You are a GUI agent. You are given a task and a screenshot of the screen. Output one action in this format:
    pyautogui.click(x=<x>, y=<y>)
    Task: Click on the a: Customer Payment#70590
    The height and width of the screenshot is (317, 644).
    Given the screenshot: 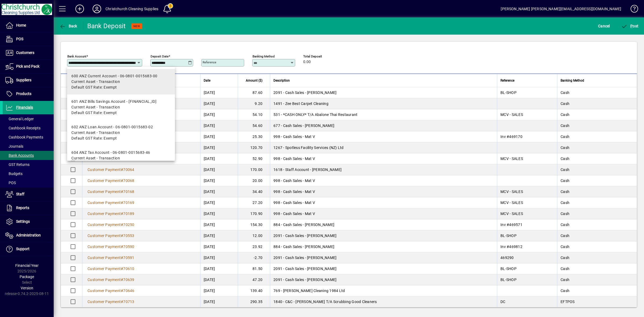 What is the action you would take?
    pyautogui.click(x=111, y=247)
    